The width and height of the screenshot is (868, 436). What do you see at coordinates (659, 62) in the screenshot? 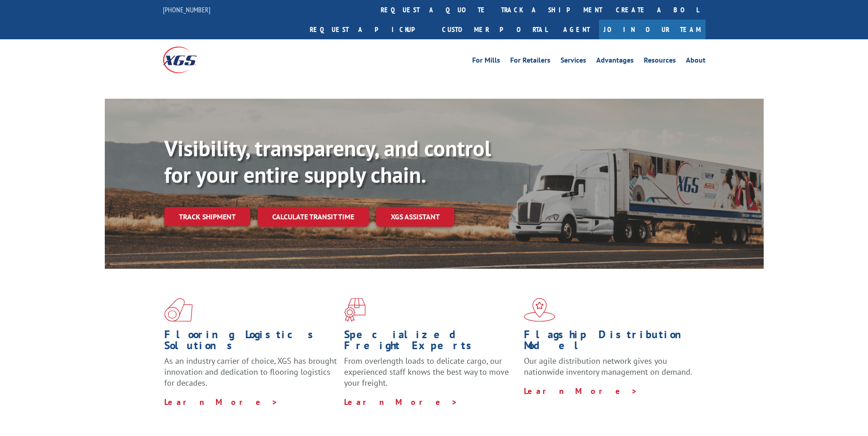
I see `a: Resources` at bounding box center [659, 62].